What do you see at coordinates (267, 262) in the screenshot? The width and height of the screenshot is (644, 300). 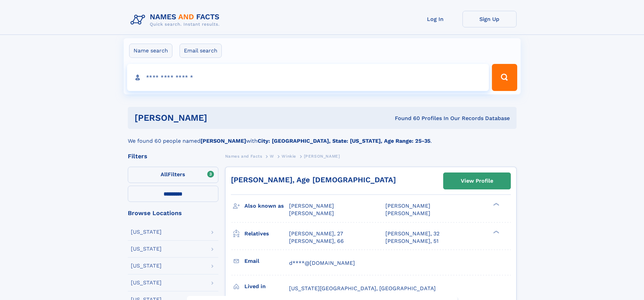 I see `h3: Email` at bounding box center [267, 262].